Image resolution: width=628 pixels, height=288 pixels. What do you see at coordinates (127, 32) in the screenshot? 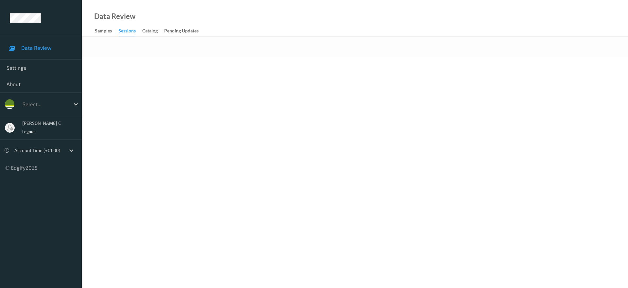
I see `div: Sessions` at bounding box center [127, 32].